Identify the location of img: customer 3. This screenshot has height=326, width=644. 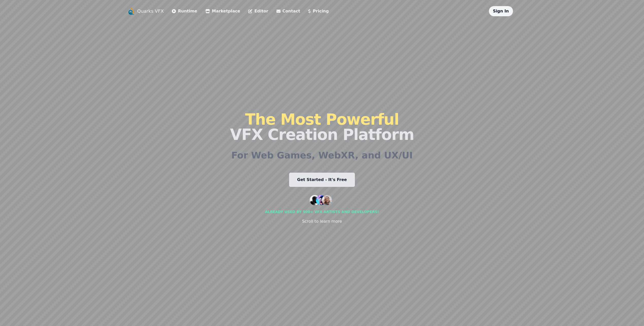
(327, 200).